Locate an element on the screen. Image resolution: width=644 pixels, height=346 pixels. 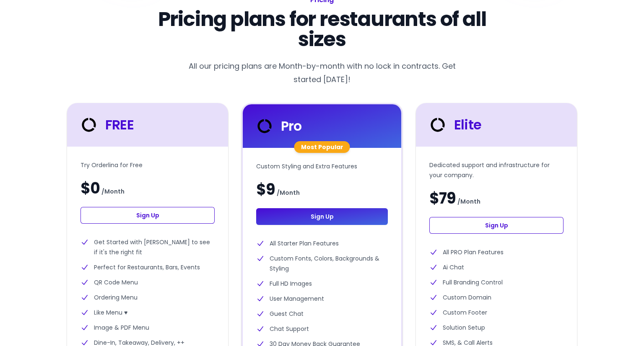
li: Perfect for Restaurants, Bars, Events is located at coordinates (148, 267).